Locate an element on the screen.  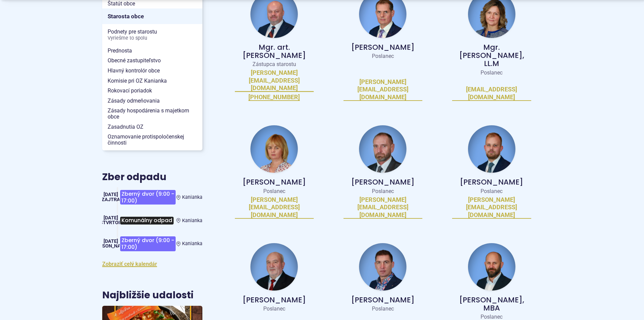
span: Podnety pre starostu is located at coordinates (152, 35).